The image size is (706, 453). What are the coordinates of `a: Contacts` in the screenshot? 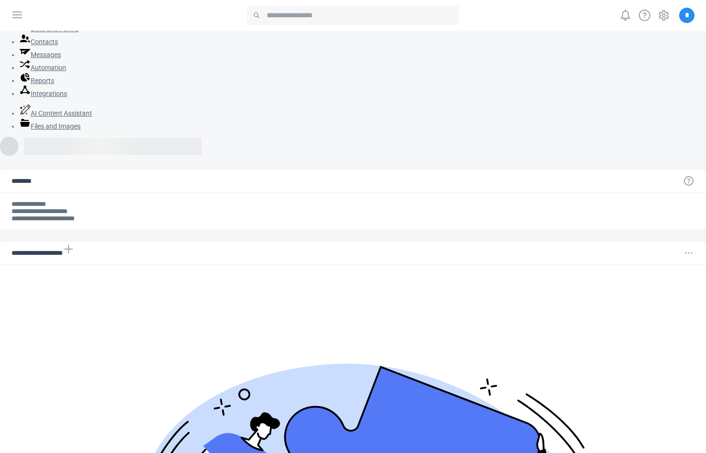 It's located at (38, 42).